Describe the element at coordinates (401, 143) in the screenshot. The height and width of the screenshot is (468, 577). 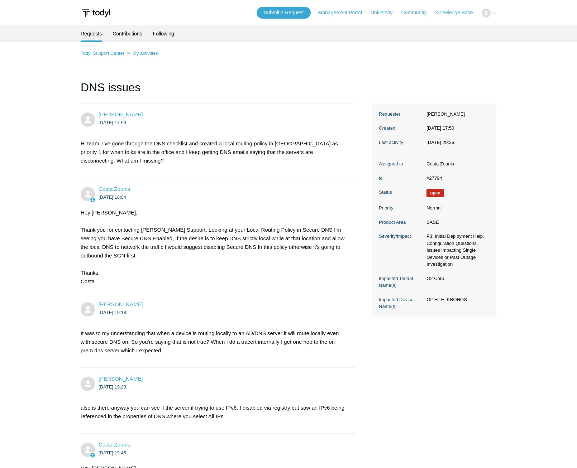
I see `dt: Last activity` at that location.